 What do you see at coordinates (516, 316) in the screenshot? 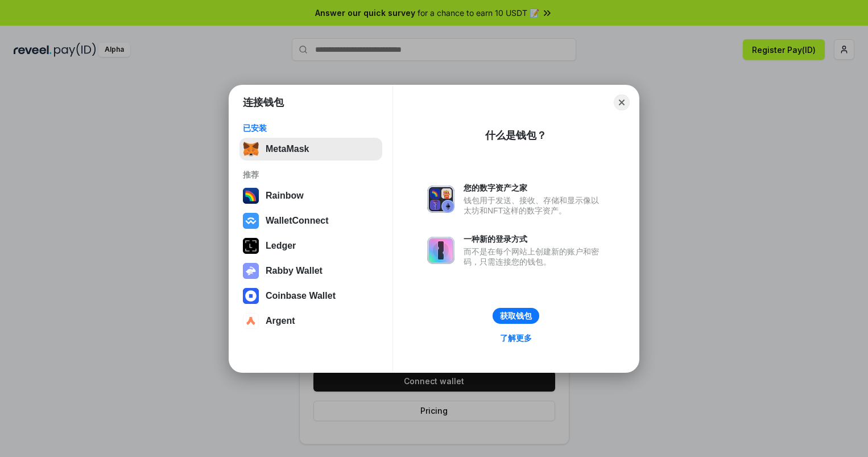
I see `button: 获取钱包` at bounding box center [516, 316].